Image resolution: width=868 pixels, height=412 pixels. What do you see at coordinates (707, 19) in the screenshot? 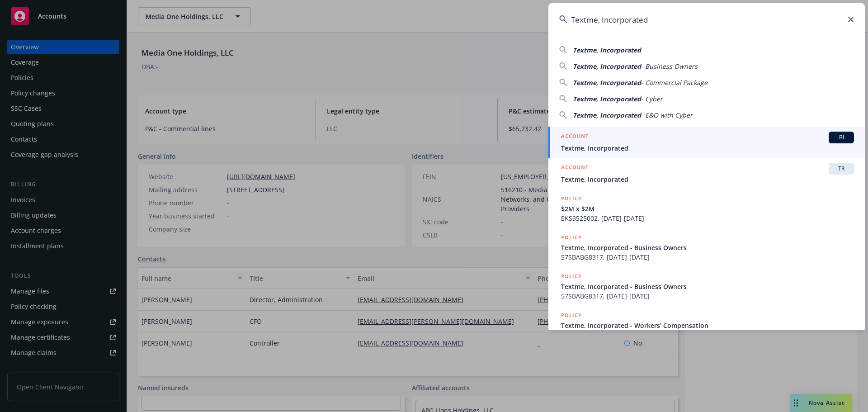
I see `input: Search...` at bounding box center [707, 19].